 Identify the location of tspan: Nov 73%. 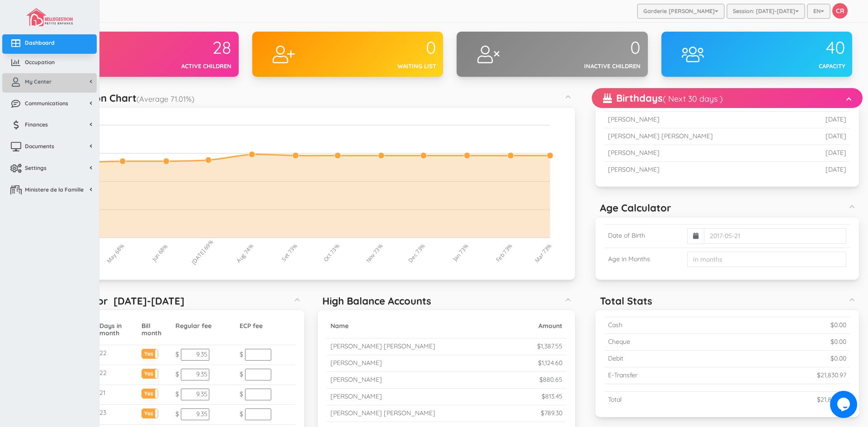
(374, 253).